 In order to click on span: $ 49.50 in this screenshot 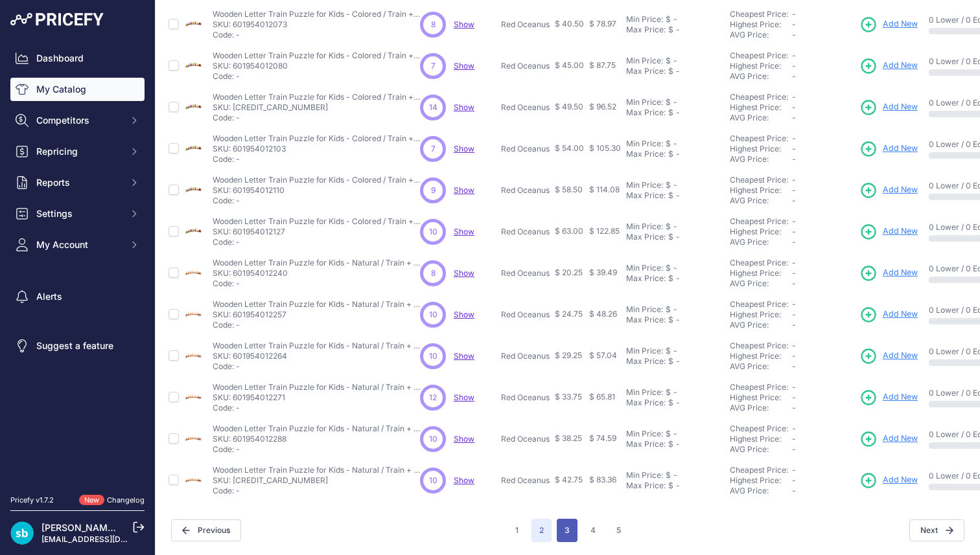, I will do `click(569, 106)`.